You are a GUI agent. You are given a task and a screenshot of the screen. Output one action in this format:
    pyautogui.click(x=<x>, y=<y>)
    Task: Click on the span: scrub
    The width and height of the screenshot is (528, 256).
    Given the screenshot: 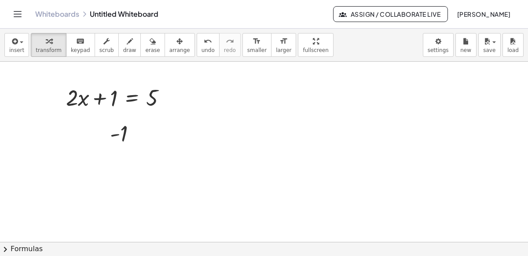 What is the action you would take?
    pyautogui.click(x=106, y=50)
    